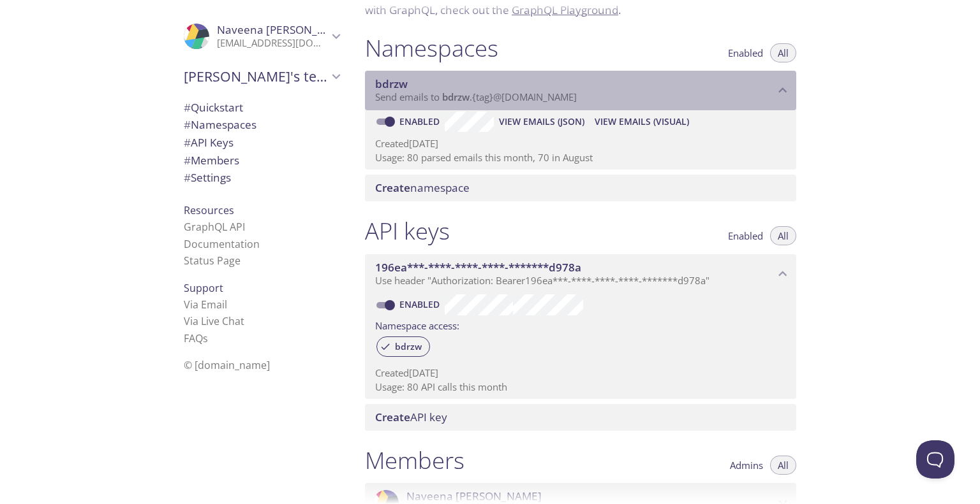 This screenshot has height=504, width=980. What do you see at coordinates (261, 125) in the screenshot?
I see `div: Namespaces` at bounding box center [261, 125].